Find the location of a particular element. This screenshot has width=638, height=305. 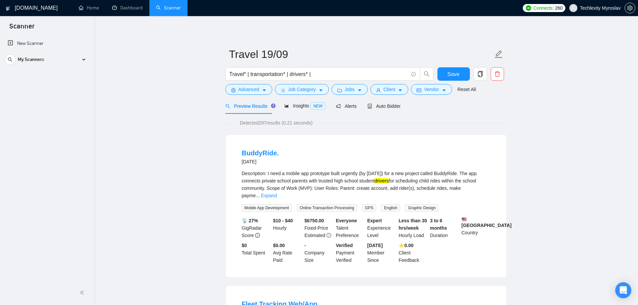

span: My Scanners is located at coordinates (31, 60).